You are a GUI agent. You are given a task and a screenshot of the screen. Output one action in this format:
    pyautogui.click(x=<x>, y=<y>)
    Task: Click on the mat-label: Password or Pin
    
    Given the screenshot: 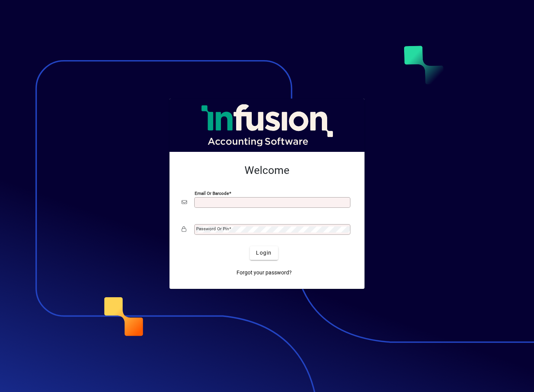 What is the action you would take?
    pyautogui.click(x=213, y=229)
    